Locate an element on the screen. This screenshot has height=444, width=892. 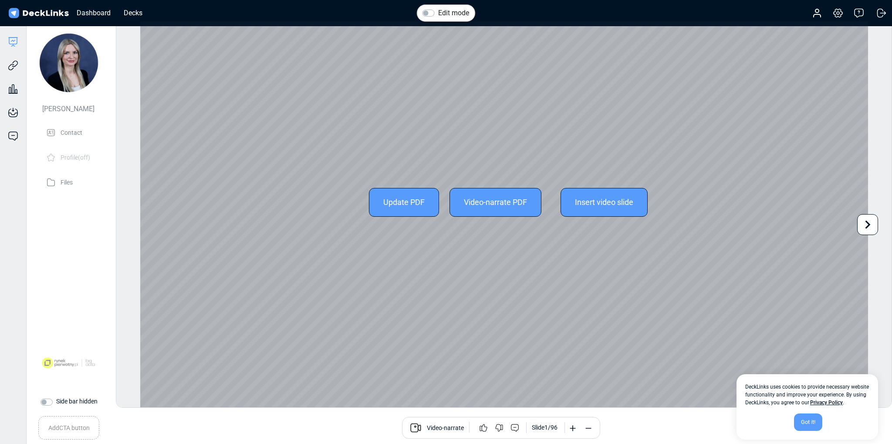
label: Side bar hidden is located at coordinates (77, 401).